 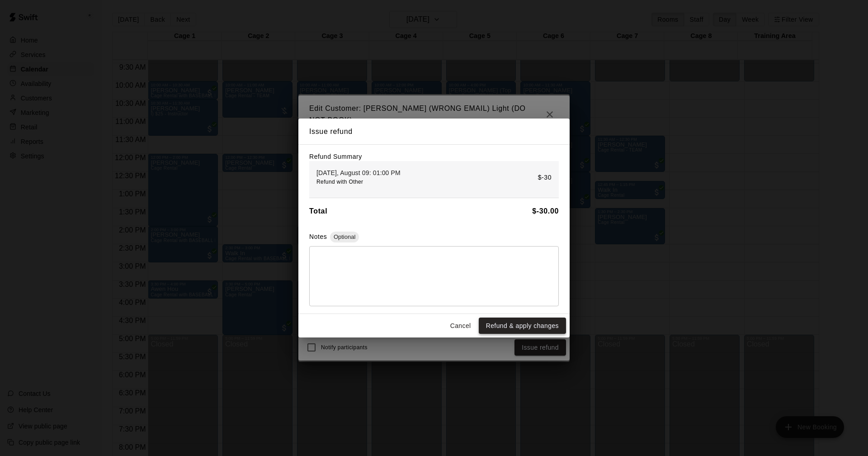 What do you see at coordinates (434, 131) in the screenshot?
I see `h2: Issue refund` at bounding box center [434, 131].